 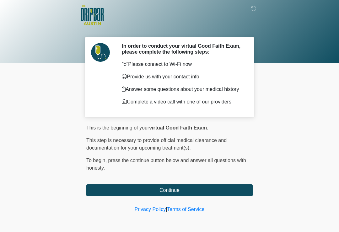 What do you see at coordinates (92, 15) in the screenshot?
I see `img: The DRIPBaR - Austin The Domain Logo` at bounding box center [92, 15].